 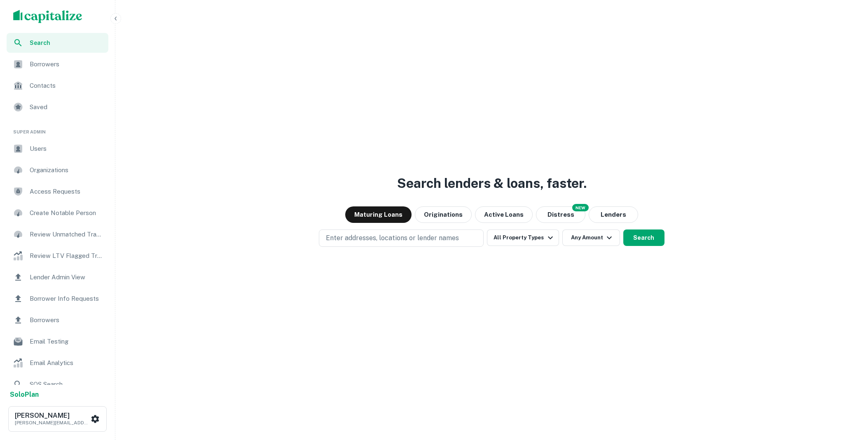 What do you see at coordinates (57, 298) in the screenshot?
I see `a: Borrower Info Requests` at bounding box center [57, 298].